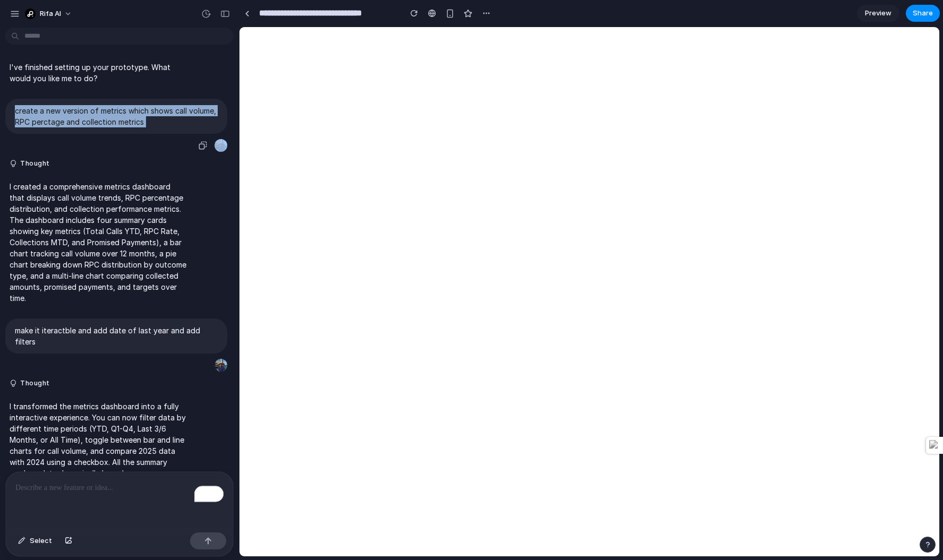 Image resolution: width=943 pixels, height=560 pixels. Describe the element at coordinates (49, 13) in the screenshot. I see `button: Rifa AI` at that location.